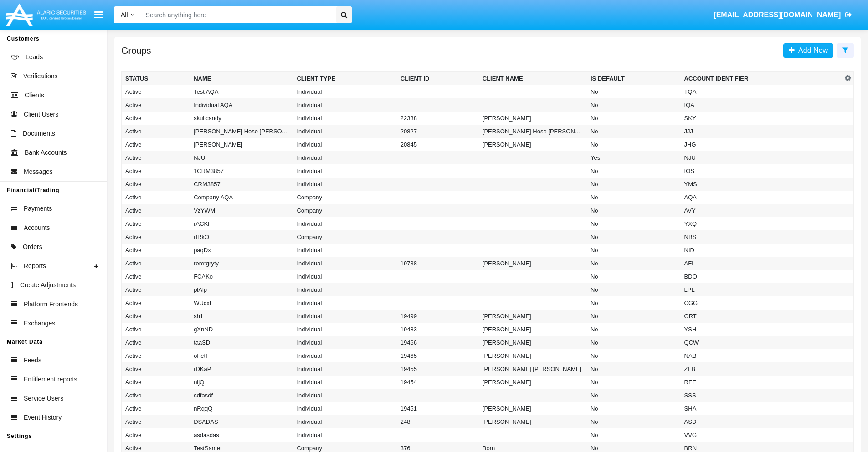  I want to click on span: Clients, so click(34, 95).